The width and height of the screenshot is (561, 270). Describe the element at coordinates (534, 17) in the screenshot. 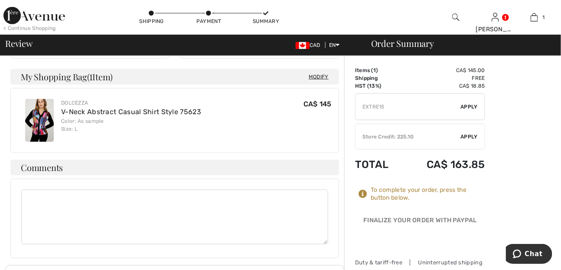

I see `a: 1` at that location.